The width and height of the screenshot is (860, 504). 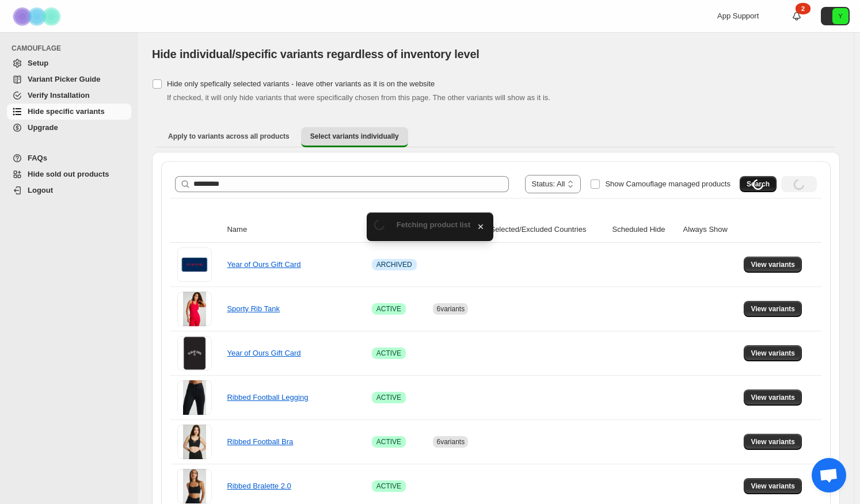 What do you see at coordinates (260, 441) in the screenshot?
I see `a: Ribbed Football Bra` at bounding box center [260, 441].